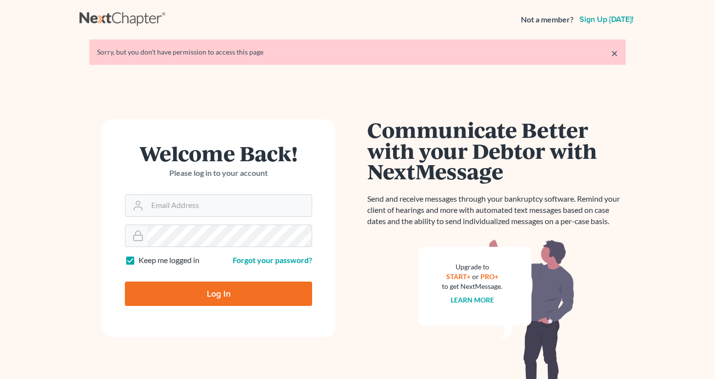 Image resolution: width=715 pixels, height=379 pixels. What do you see at coordinates (489, 276) in the screenshot?
I see `a: PRO+` at bounding box center [489, 276].